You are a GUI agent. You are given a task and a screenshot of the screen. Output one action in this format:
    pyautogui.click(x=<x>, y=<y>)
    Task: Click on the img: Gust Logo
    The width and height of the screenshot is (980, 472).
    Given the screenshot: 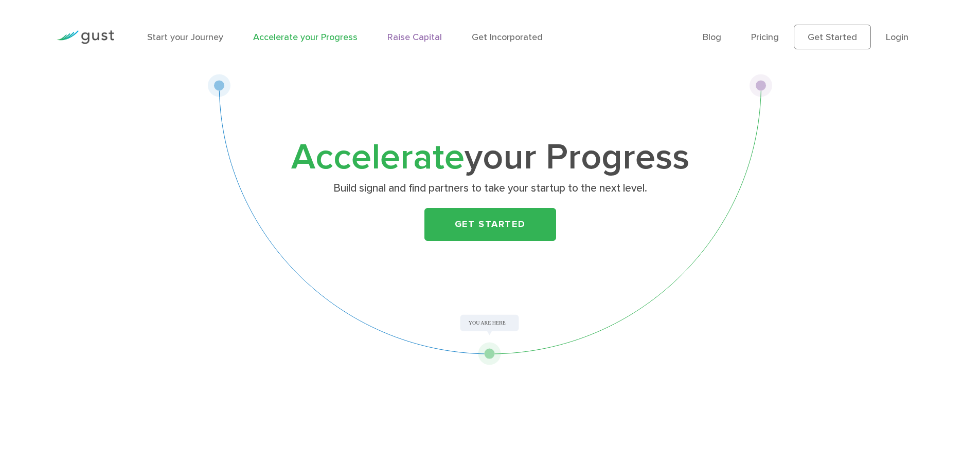 What is the action you would take?
    pyautogui.click(x=85, y=37)
    